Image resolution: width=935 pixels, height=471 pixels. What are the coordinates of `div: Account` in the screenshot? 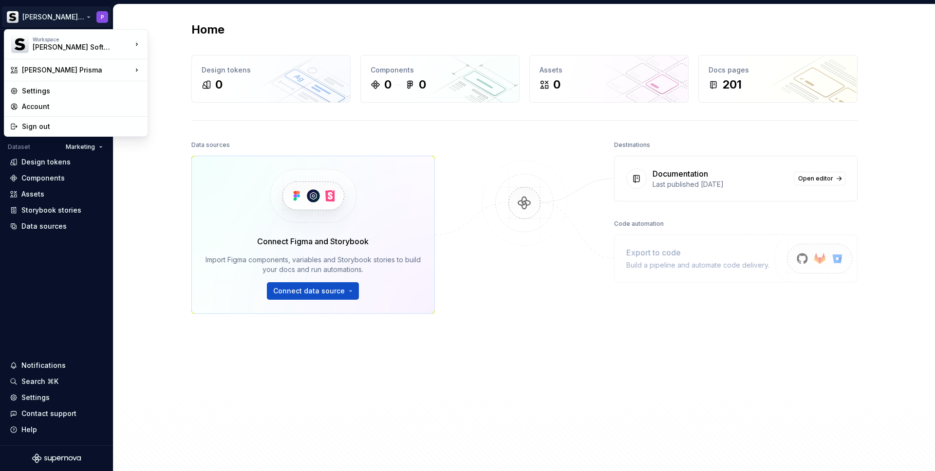 It's located at (82, 107).